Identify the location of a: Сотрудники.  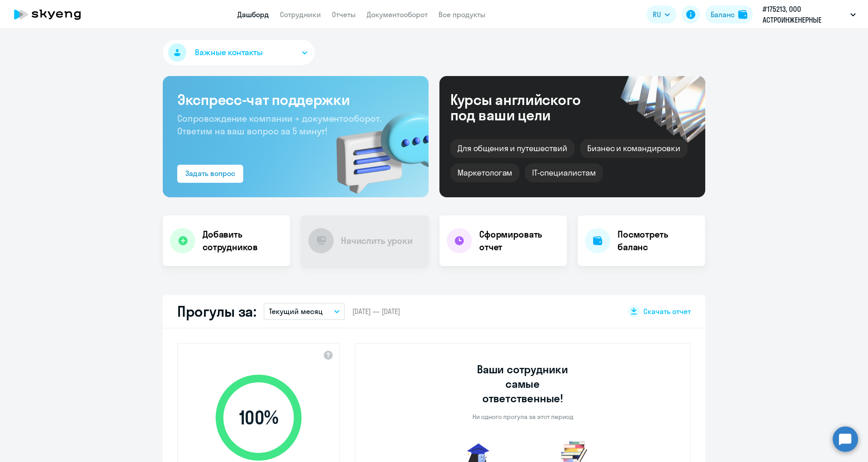
(300, 15).